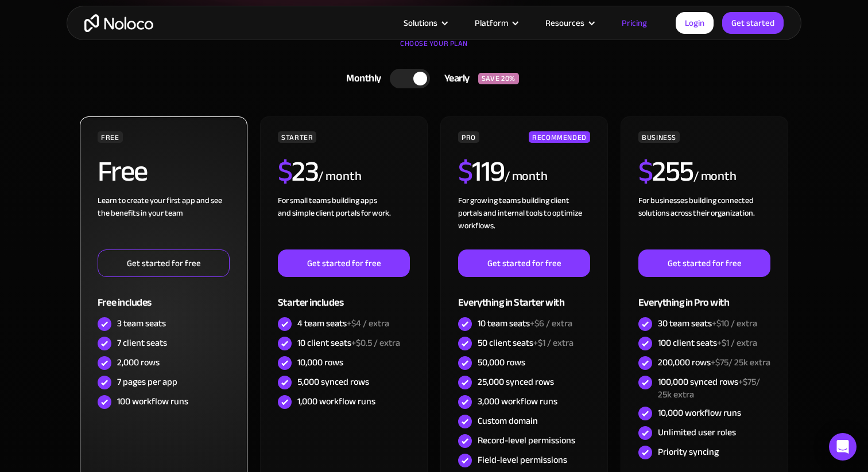  Describe the element at coordinates (142, 343) in the screenshot. I see `div: 7 client seats` at that location.